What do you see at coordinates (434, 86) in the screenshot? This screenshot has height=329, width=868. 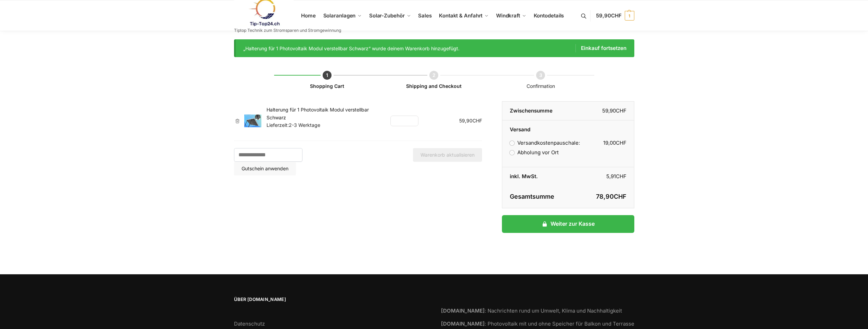 I see `a: Shipping and Checkout` at bounding box center [434, 86].